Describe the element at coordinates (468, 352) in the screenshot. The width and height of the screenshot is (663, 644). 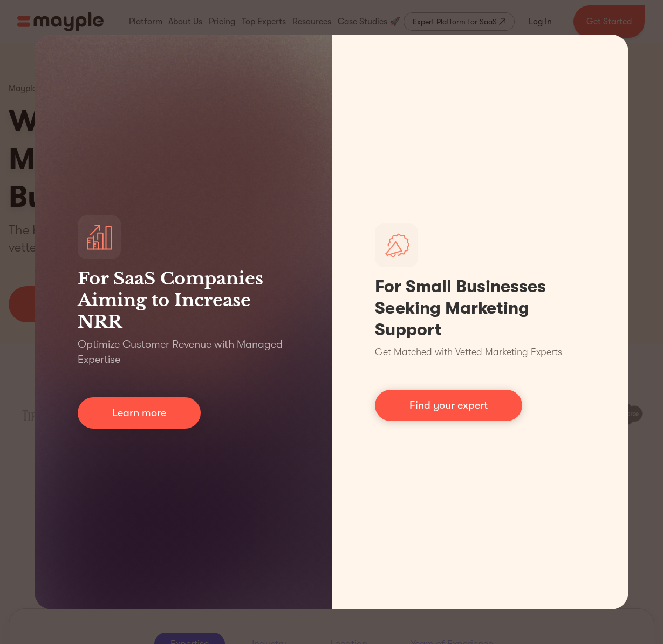
I see `p: Get Matched with Vetted Marketing Experts` at that location.